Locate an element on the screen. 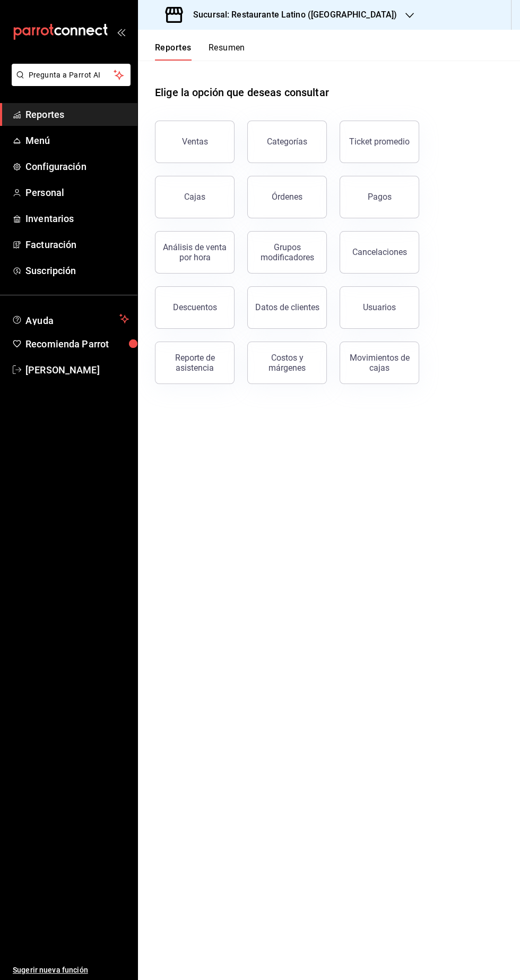 The width and height of the screenshot is (520, 980). button: Grupos modificadores is located at coordinates (287, 252).